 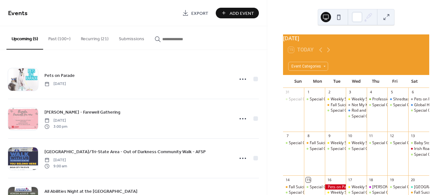 I want to click on div: Sat, so click(x=414, y=81).